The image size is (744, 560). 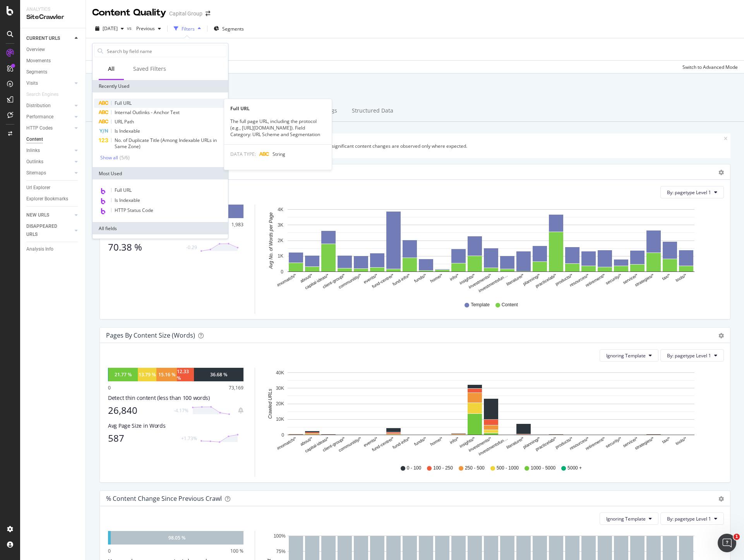 What do you see at coordinates (383, 281) in the screenshot?
I see `text: fund-centre/*` at bounding box center [383, 281].